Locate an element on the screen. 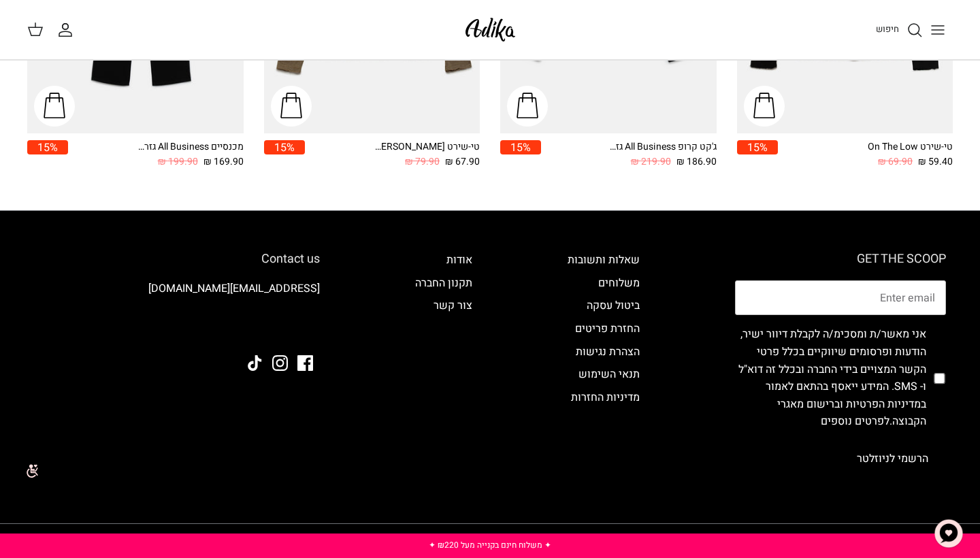 The image size is (980, 558). a: מדיניות החזרות is located at coordinates (605, 398).